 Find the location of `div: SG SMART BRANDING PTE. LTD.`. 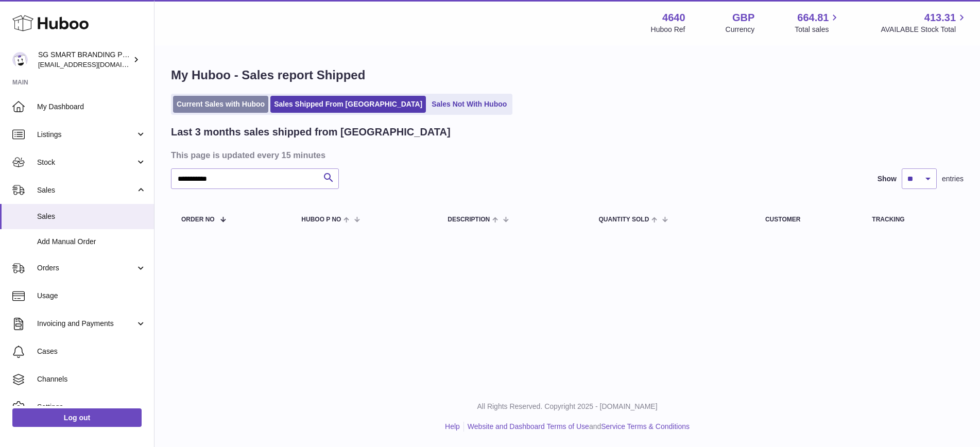

div: SG SMART BRANDING PTE. LTD. is located at coordinates (85, 60).